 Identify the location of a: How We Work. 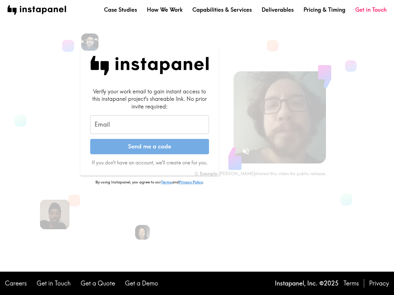
(165, 10).